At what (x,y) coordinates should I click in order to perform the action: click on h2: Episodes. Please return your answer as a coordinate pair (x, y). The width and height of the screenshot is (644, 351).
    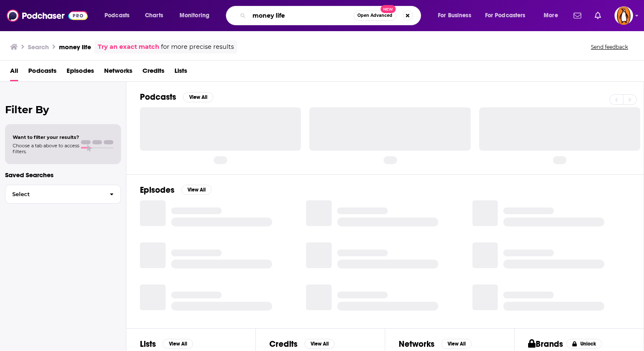
    Looking at the image, I should click on (157, 190).